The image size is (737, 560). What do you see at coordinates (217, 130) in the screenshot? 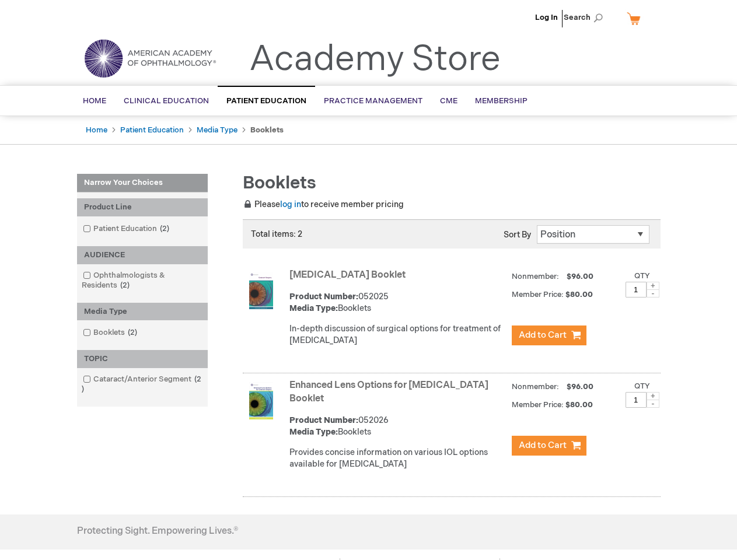
I see `a: Media Type` at bounding box center [217, 130].